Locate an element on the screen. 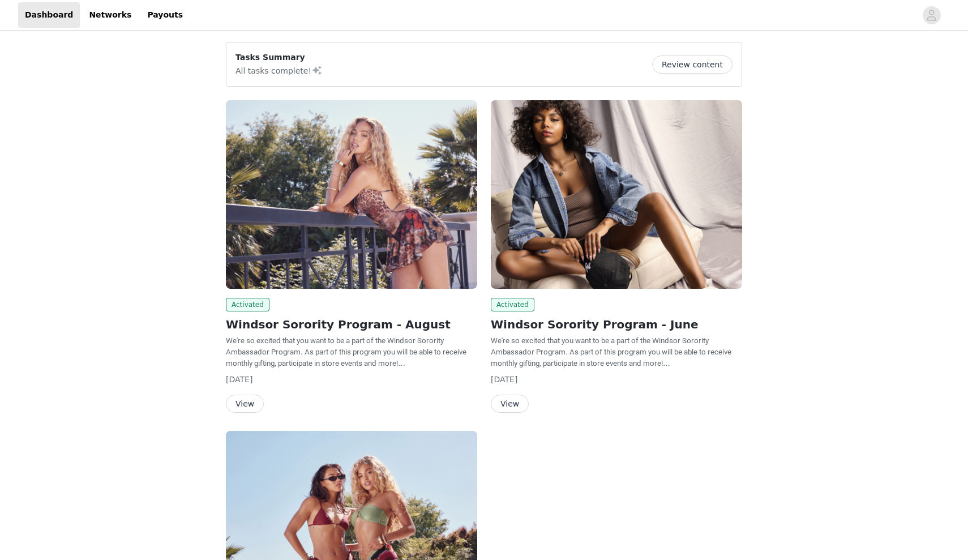 The height and width of the screenshot is (560, 968). a: Networks is located at coordinates (110, 15).